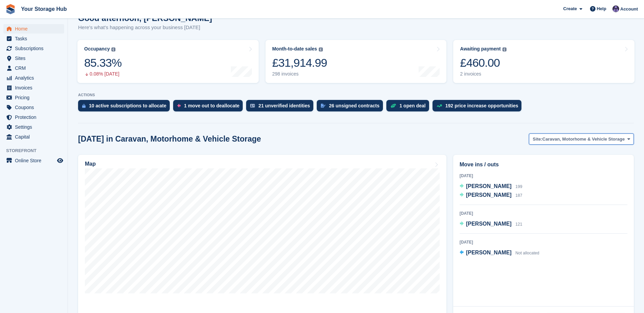  Describe the element at coordinates (35, 39) in the screenshot. I see `span: Tasks` at that location.